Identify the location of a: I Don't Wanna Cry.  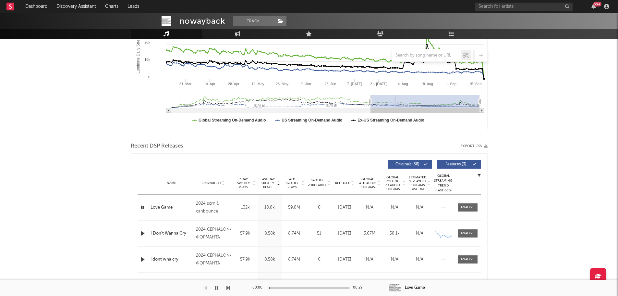
(172, 233).